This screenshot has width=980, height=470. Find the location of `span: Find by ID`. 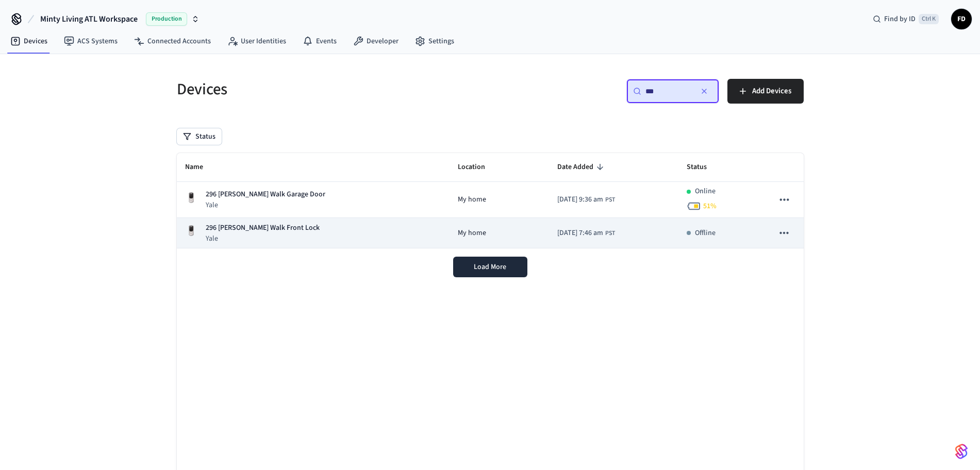

span: Find by ID is located at coordinates (899, 19).